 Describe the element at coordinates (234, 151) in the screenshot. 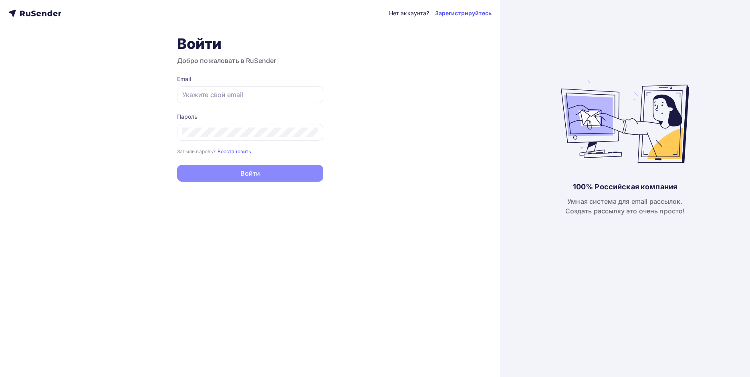

I see `a: Восстановить` at that location.